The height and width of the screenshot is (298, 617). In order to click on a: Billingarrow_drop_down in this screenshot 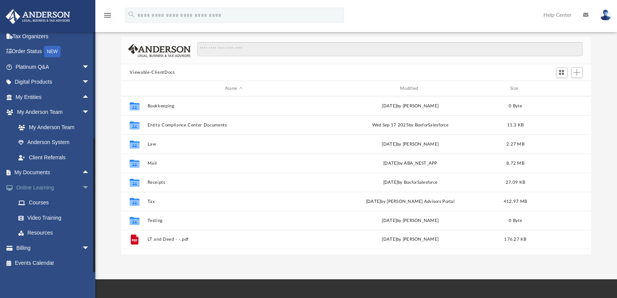, I will do `click(53, 248)`.